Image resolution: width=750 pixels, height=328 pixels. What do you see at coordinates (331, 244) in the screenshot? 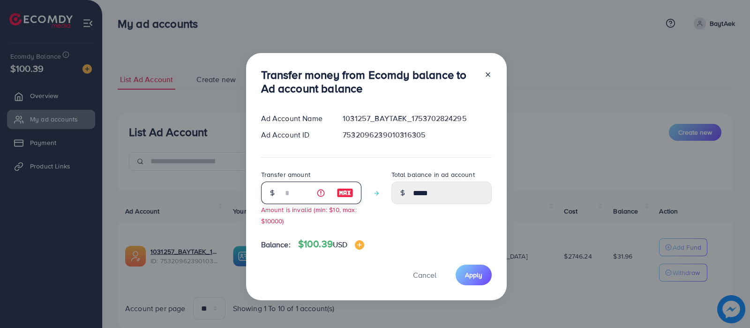
I see `h4: $100.39` at bounding box center [331, 244].